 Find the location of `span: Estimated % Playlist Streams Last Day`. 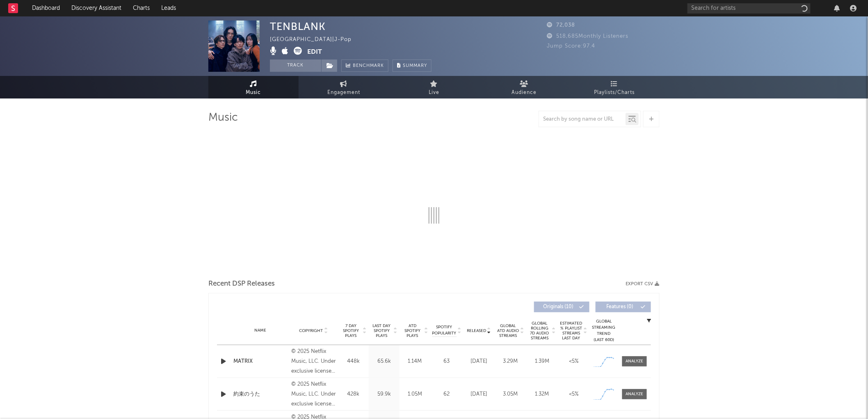

span: Estimated % Playlist Streams Last Day is located at coordinates (571, 330).